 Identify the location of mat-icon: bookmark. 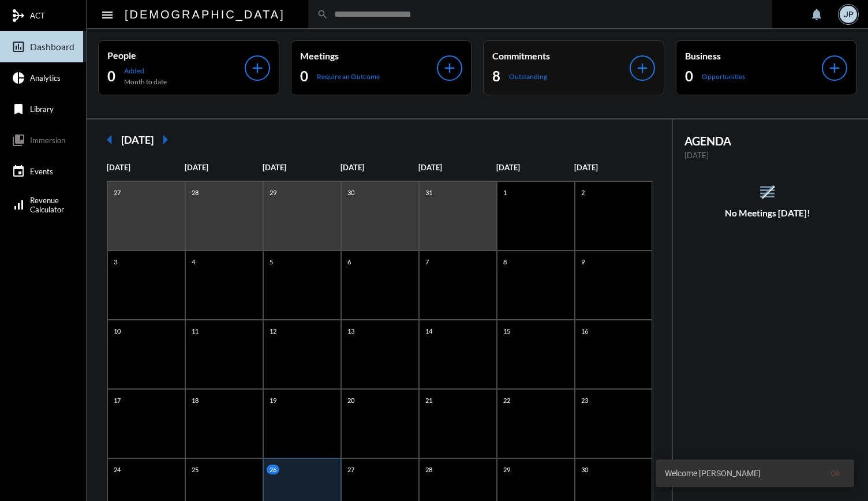
(19, 109).